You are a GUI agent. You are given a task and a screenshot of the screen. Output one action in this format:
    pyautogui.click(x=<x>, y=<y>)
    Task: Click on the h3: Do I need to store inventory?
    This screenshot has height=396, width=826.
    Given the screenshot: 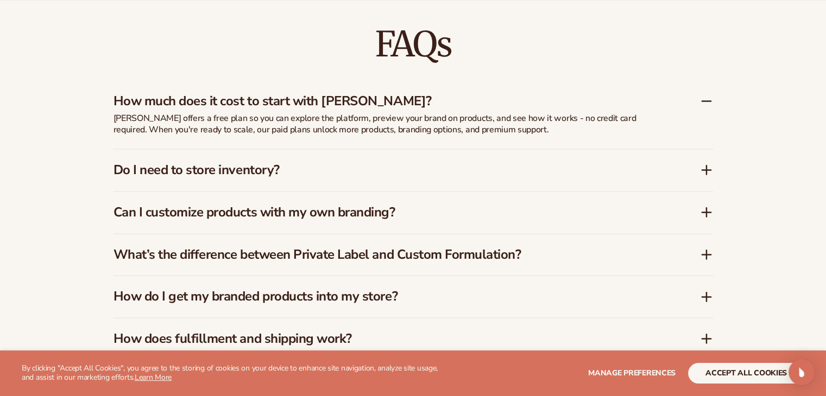 What is the action you would take?
    pyautogui.click(x=390, y=170)
    